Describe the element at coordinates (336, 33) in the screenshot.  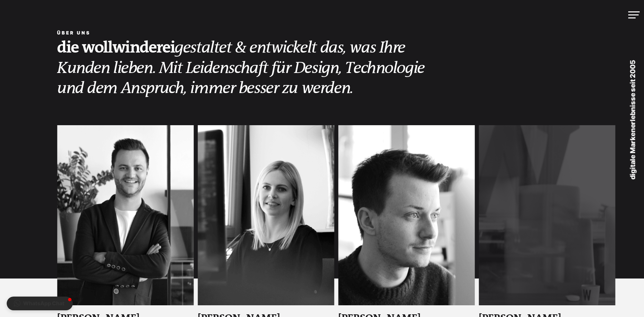
I see `h5: über Uns` at that location.